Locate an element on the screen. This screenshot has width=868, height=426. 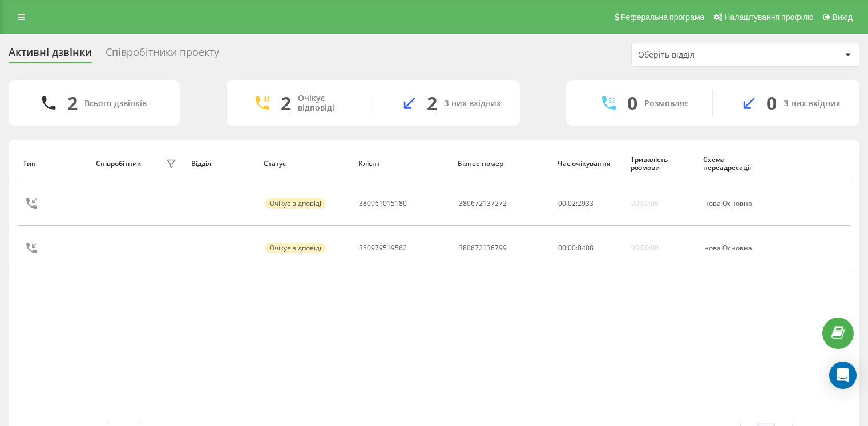
font: Налаштування профілю is located at coordinates (768, 17).